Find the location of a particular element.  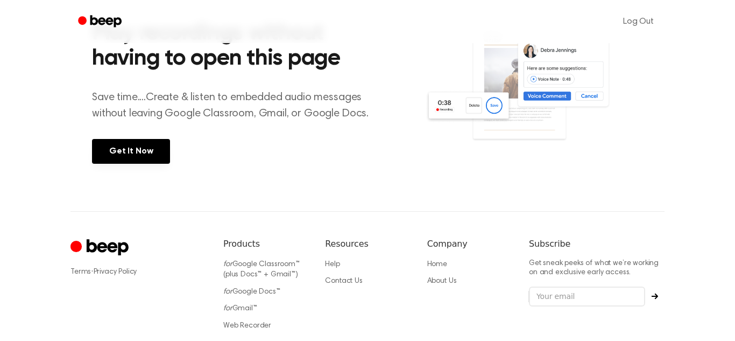

a: forGoogle Docs™ is located at coordinates (252, 292).